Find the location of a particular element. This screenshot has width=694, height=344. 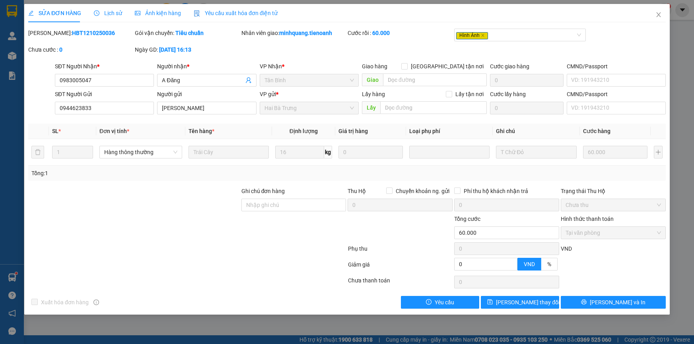

span: Đơn vị tính is located at coordinates (114, 131).